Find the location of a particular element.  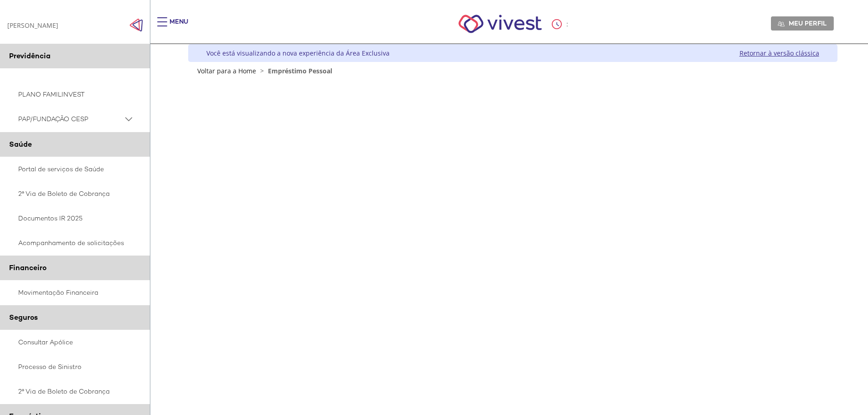

a: Retornar à versão clássica is located at coordinates (779, 53).